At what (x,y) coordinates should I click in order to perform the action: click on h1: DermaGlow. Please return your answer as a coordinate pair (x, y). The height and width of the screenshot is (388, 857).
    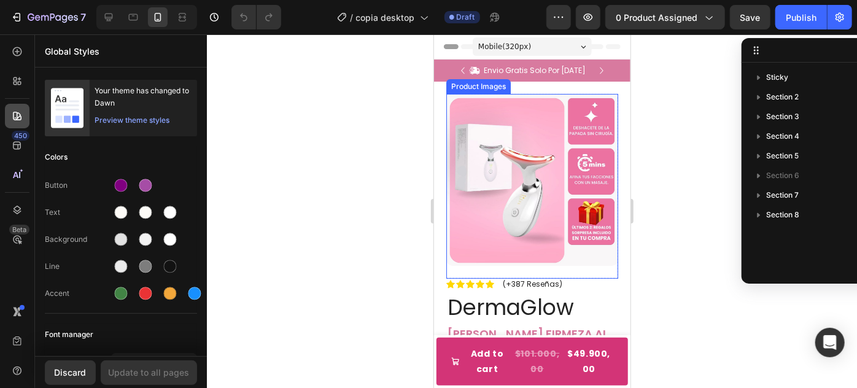
    Looking at the image, I should click on (98, 273).